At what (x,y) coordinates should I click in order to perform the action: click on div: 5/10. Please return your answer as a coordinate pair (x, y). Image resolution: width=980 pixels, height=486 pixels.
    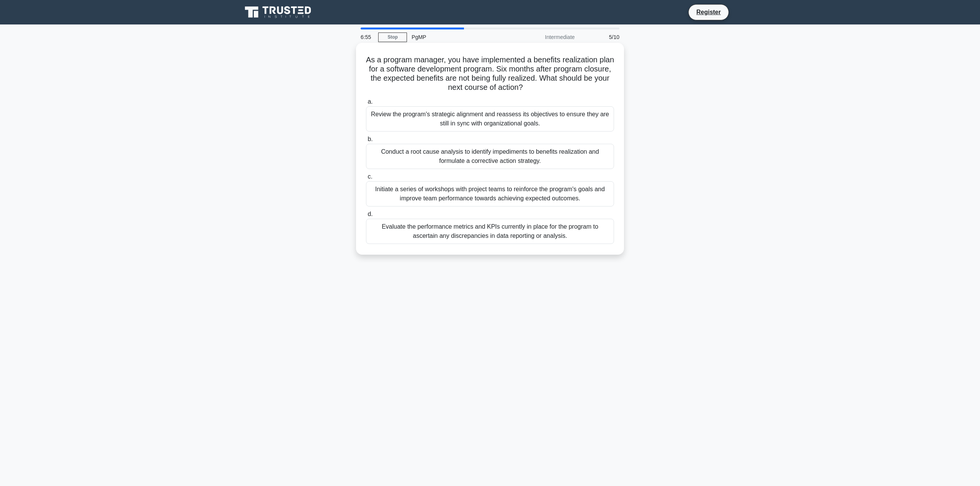
    Looking at the image, I should click on (602, 37).